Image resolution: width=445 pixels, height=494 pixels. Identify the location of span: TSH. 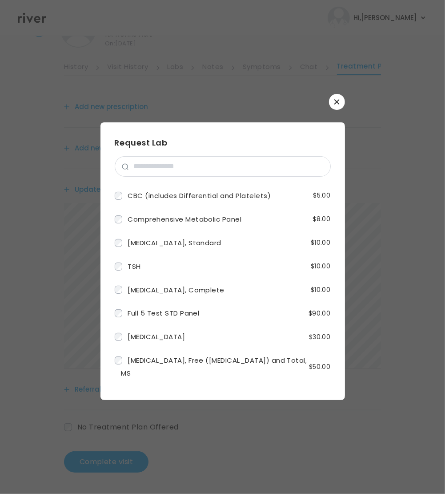
(134, 266).